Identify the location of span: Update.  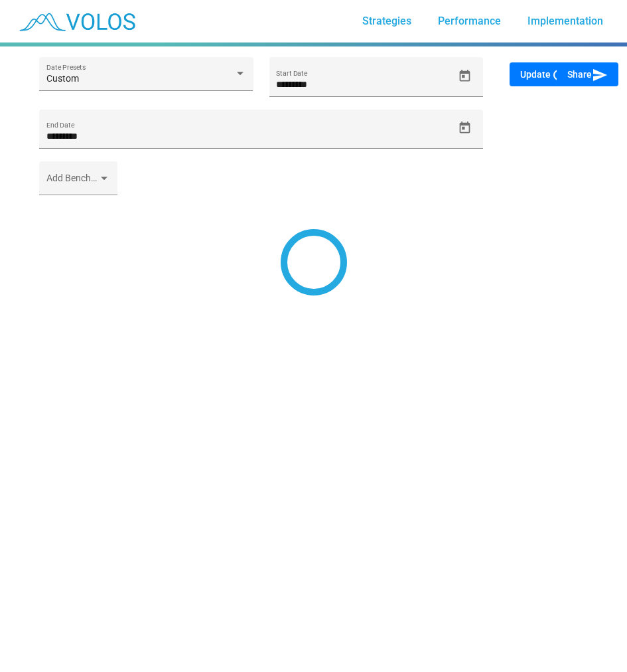
(544, 74).